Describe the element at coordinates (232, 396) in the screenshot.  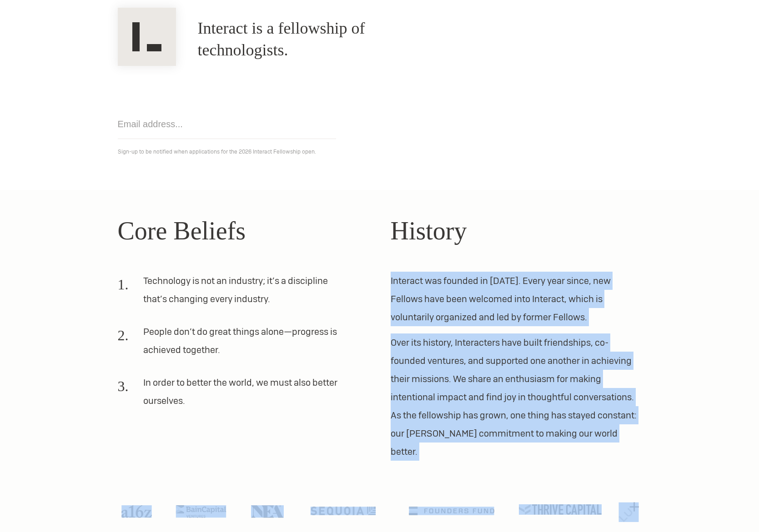
I see `li: In order to better the world, we must also better ourselves.` at that location.